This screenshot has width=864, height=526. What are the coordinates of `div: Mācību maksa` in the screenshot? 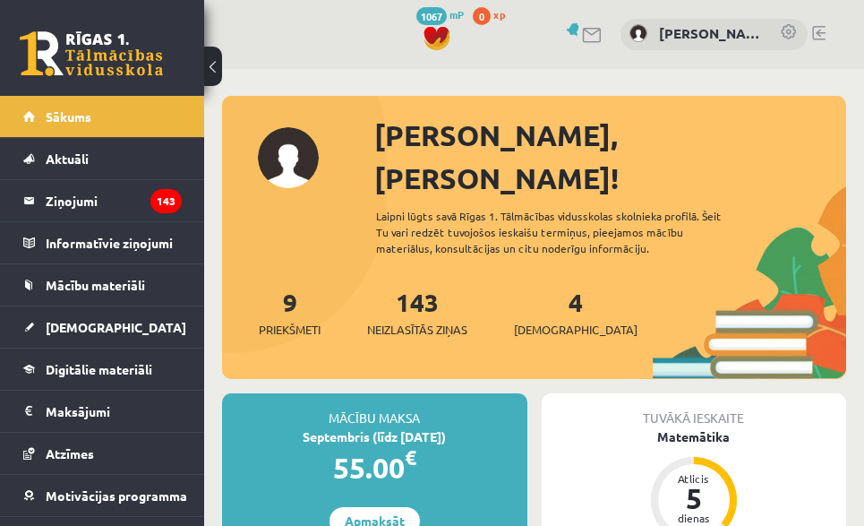 It's located at (374, 410).